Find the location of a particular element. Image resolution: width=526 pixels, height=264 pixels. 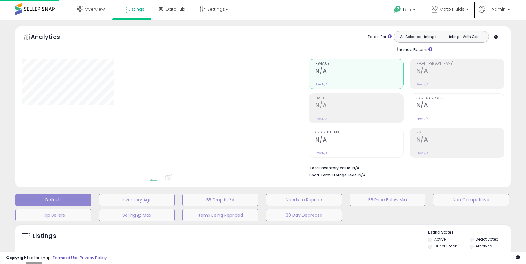

button: BB Price Below Min is located at coordinates (387, 200).